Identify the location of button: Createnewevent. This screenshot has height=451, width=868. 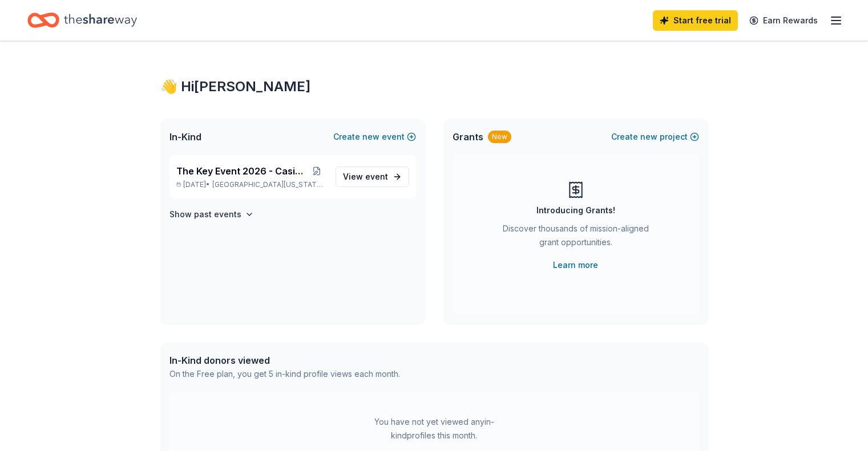
(374, 137).